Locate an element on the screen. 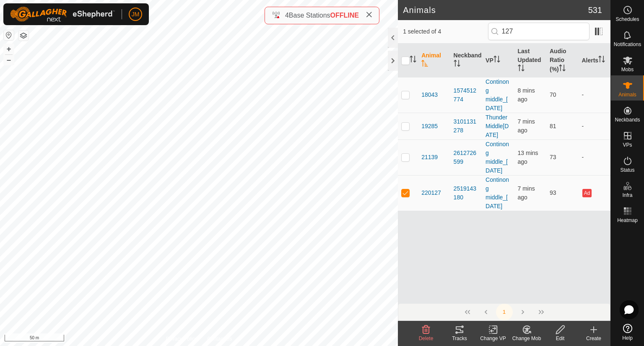  th: Last Updated is located at coordinates (531, 61).